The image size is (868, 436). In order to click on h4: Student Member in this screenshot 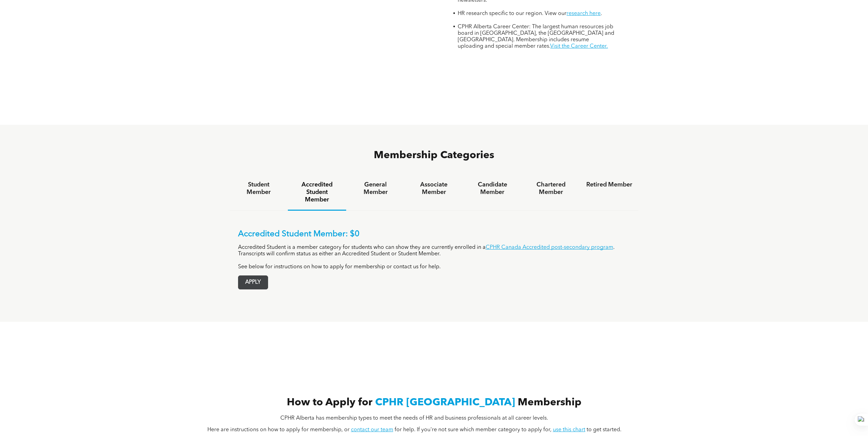, I will do `click(259, 189)`.